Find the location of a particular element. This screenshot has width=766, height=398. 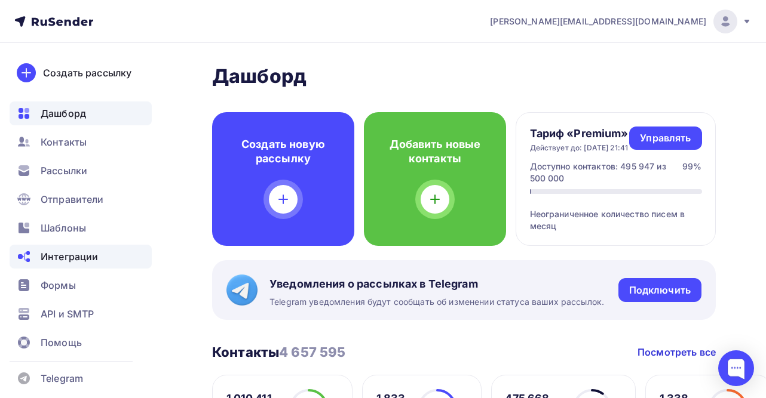

h4: Добавить новые контакты is located at coordinates (435, 152).